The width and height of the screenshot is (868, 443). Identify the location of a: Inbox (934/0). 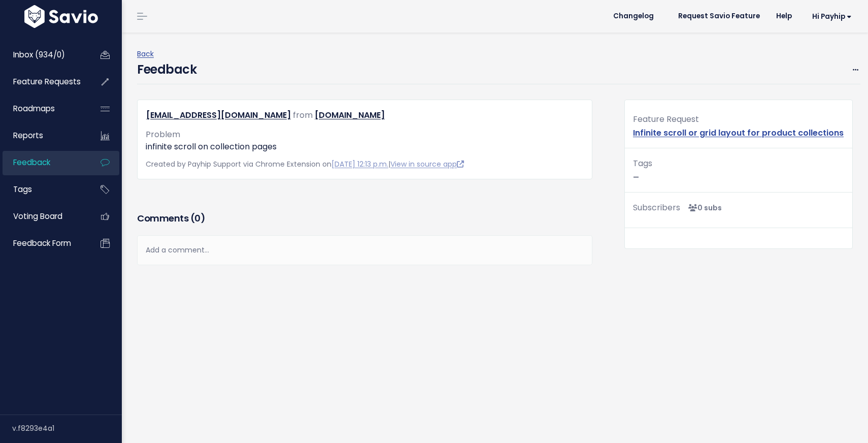
(43, 55).